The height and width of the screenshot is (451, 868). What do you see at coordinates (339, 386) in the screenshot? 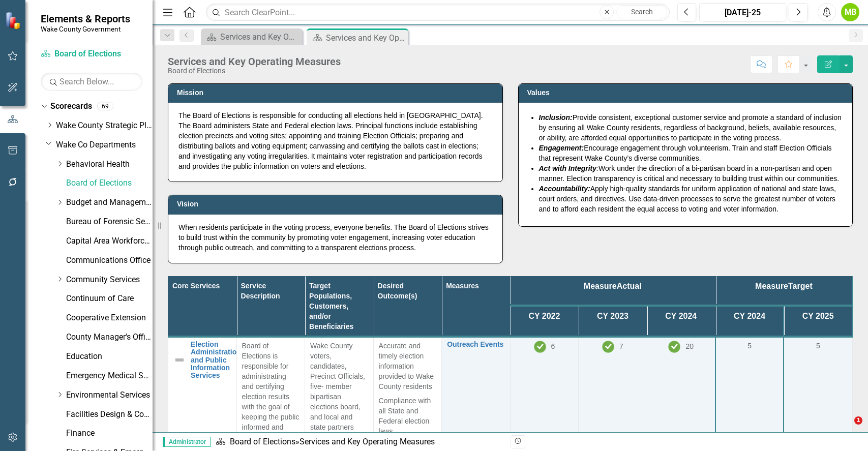
I see `p: Wake County voters, candidates, Precinct Officials, five- member bipartisan elections board, and ...` at bounding box center [339, 386].